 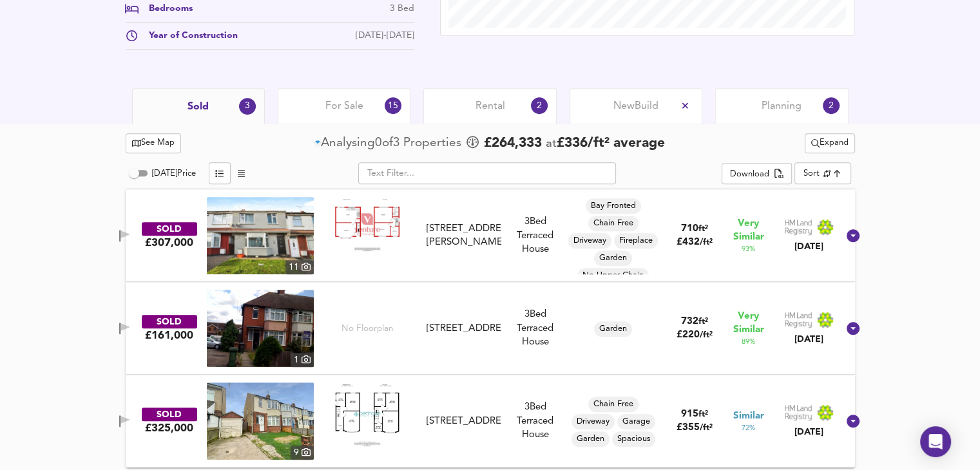 I want to click on span: 915, so click(x=689, y=414).